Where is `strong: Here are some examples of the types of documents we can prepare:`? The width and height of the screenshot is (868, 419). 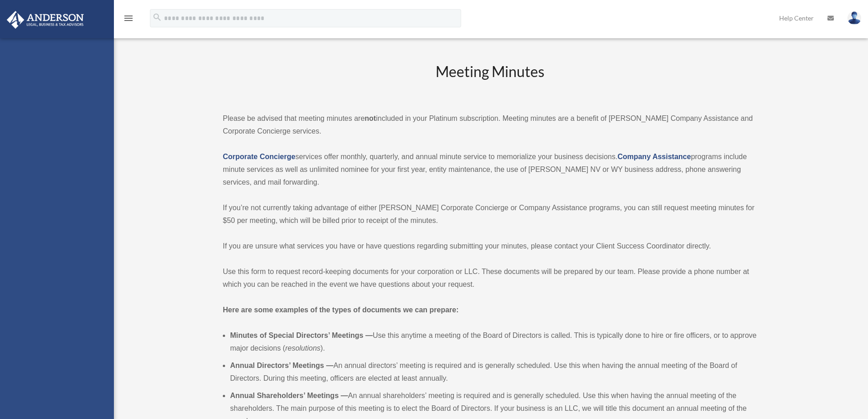
strong: Here are some examples of the types of documents we can prepare: is located at coordinates (341, 310).